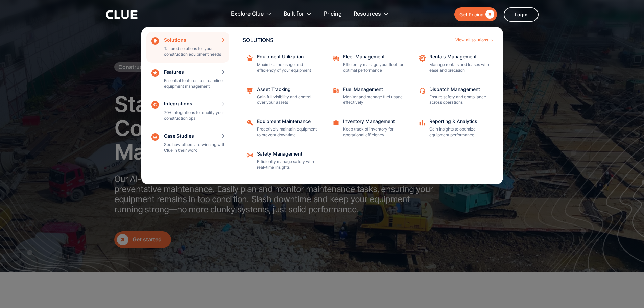 Image resolution: width=644 pixels, height=308 pixels. Describe the element at coordinates (150, 239) in the screenshot. I see `div: Get started` at that location.